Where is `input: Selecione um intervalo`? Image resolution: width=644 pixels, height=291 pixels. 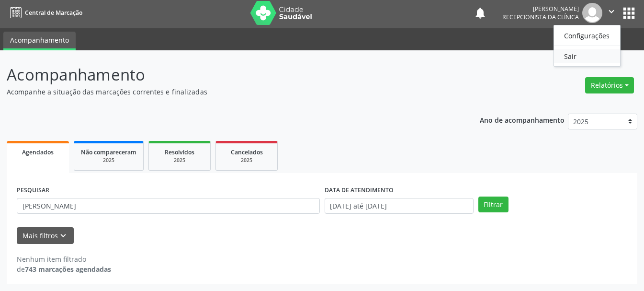 input: Selecione um intervalo is located at coordinates (399, 206).